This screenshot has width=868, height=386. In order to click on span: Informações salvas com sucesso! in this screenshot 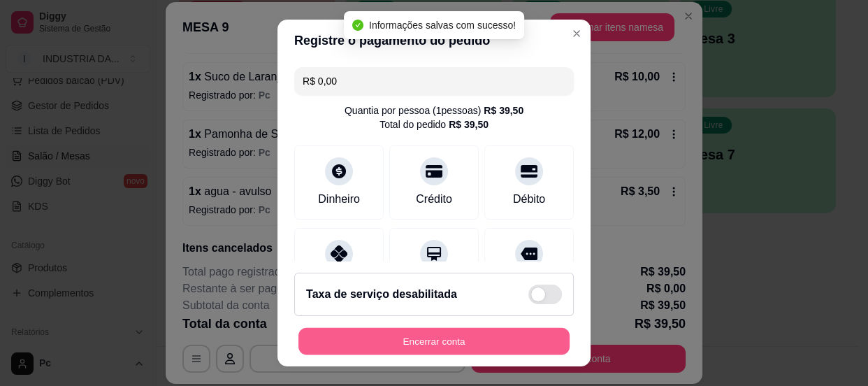, I will do `click(442, 25)`.